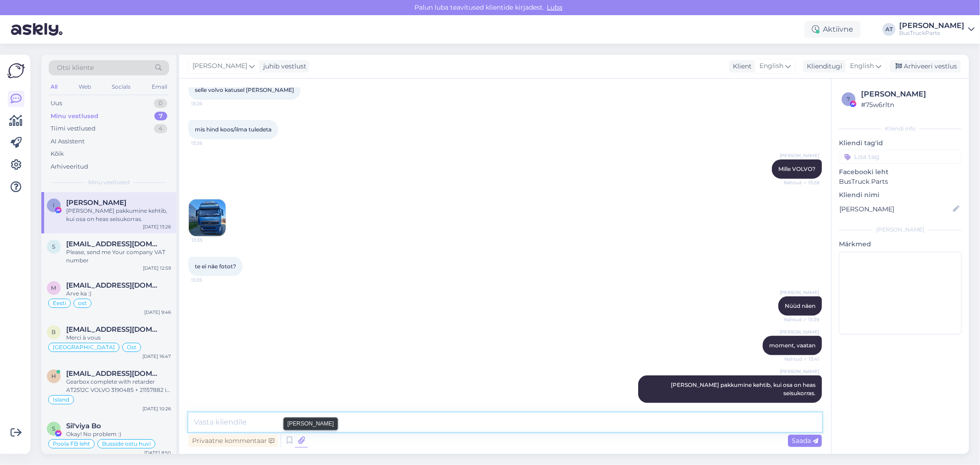  Describe the element at coordinates (109, 182) in the screenshot. I see `span: Minu vestlused` at that location.